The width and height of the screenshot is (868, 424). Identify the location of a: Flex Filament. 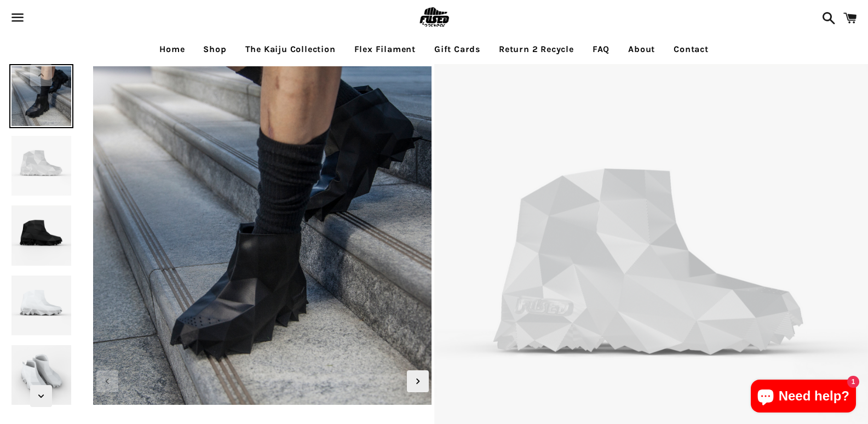
(385, 49).